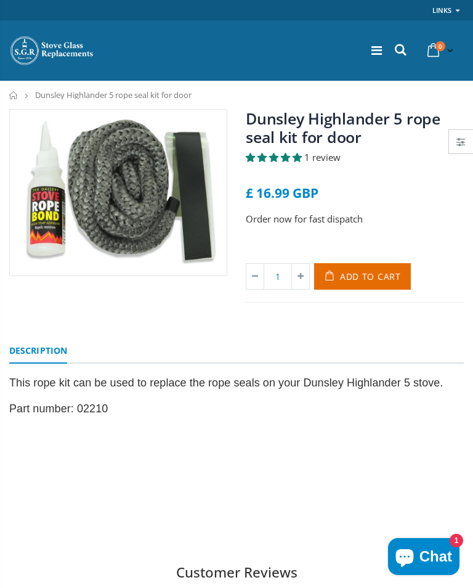 This screenshot has width=473, height=588. I want to click on span: 0, so click(441, 46).